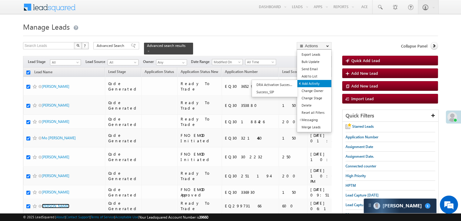 Image resolution: width=461 pixels, height=221 pixels. Describe the element at coordinates (46, 27) in the screenshot. I see `span: Manage Leads` at that location.